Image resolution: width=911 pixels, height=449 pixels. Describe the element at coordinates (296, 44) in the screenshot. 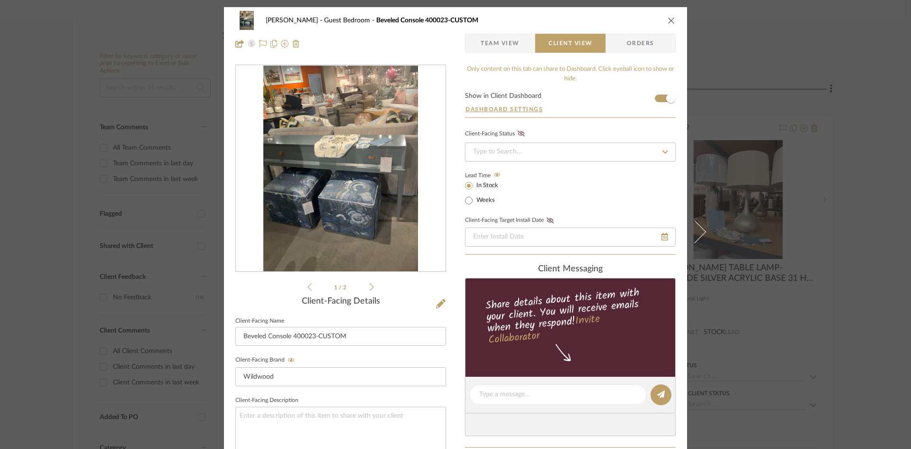

I see `img: Remove from project` at that location.